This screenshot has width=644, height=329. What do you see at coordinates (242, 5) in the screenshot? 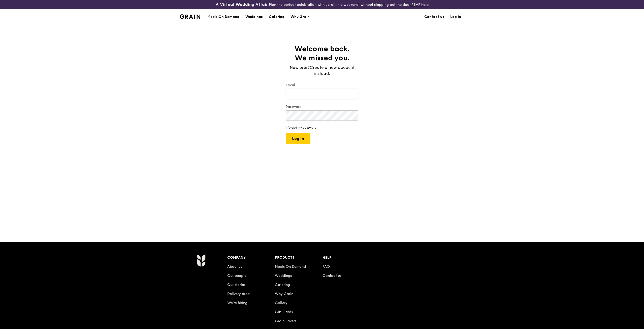
I see `h3: A Virtual Wedding Affair` at bounding box center [242, 5].